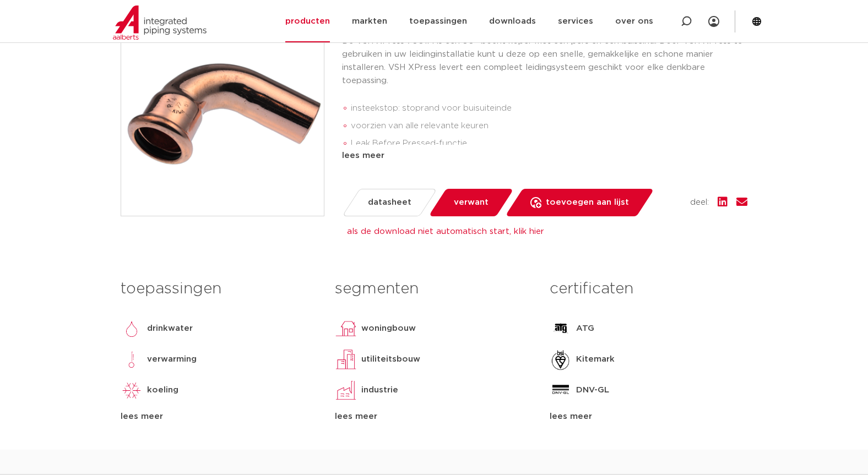  I want to click on p: verwarming, so click(172, 360).